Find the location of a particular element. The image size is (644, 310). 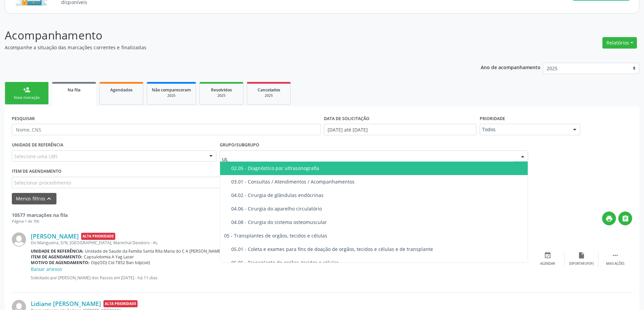

b: Motivo de agendamento: is located at coordinates (60, 262).